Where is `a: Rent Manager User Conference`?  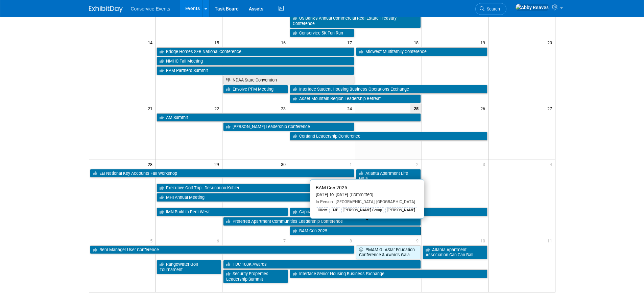
a: Rent Manager User Conference is located at coordinates (222, 250).